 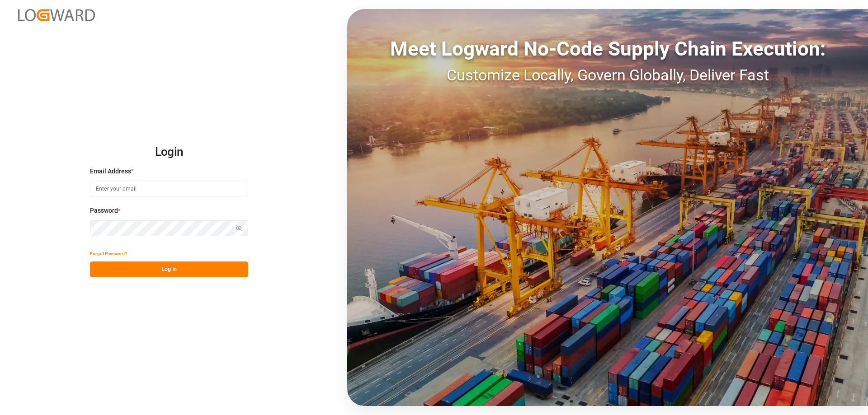 What do you see at coordinates (104, 210) in the screenshot?
I see `span: Password` at bounding box center [104, 210].